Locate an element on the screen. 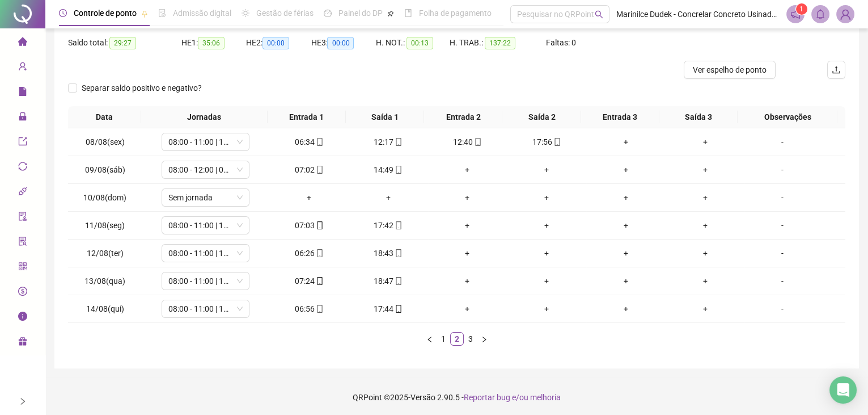 The height and width of the screenshot is (415, 868). div: Saldo total: is located at coordinates (124, 43).